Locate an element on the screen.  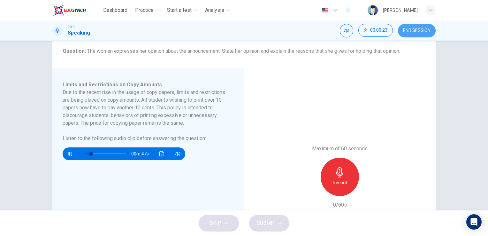
span: Analysis is located at coordinates (215, 10).